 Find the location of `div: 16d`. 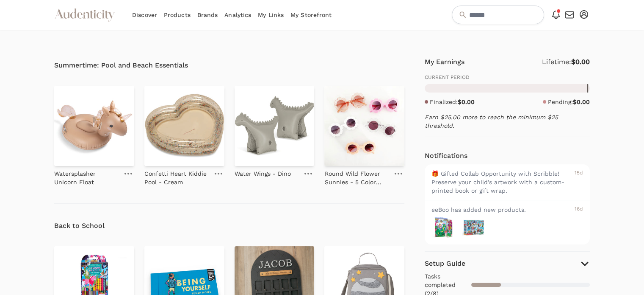

div: 16d is located at coordinates (579, 209).